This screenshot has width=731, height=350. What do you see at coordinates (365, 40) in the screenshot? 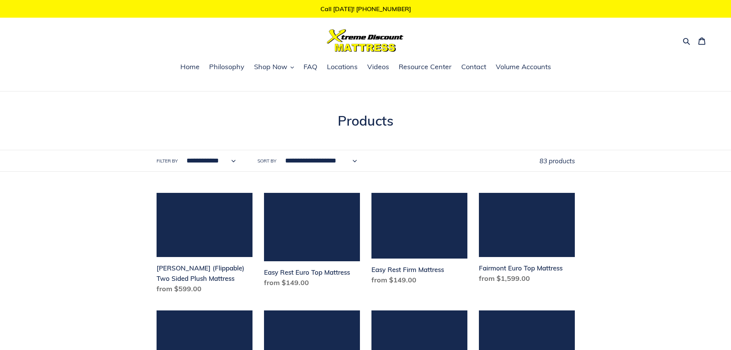
I see `img: Xtreme Discount Mattress` at bounding box center [365, 40].